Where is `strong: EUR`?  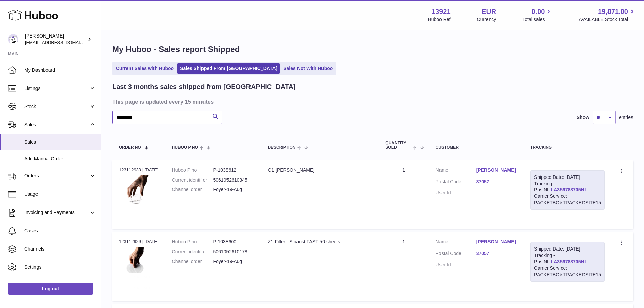 strong: EUR is located at coordinates (489, 12).